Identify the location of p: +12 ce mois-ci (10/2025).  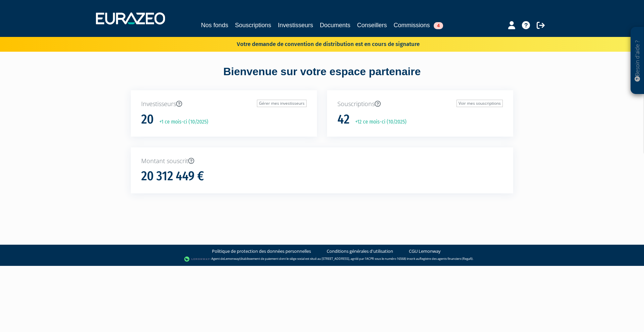
(378, 122).